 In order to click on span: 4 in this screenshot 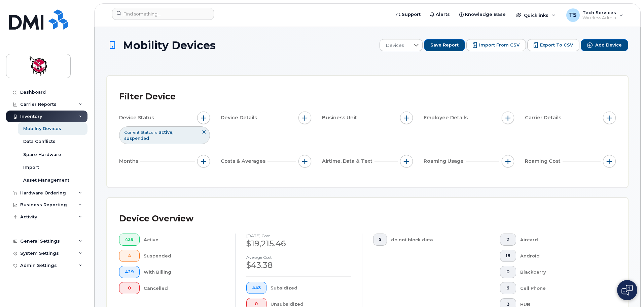, I will do `click(129, 255)`.